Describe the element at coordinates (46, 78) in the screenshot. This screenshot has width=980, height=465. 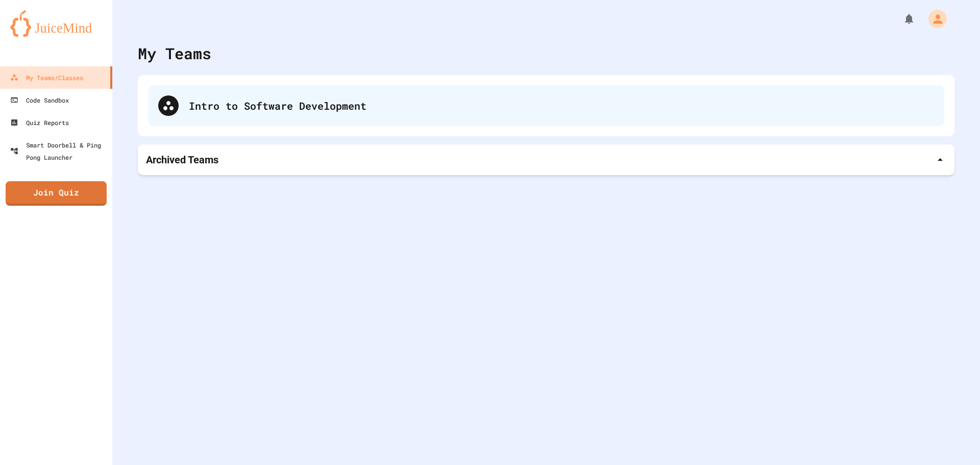
I see `div: My Teams/Classes` at that location.